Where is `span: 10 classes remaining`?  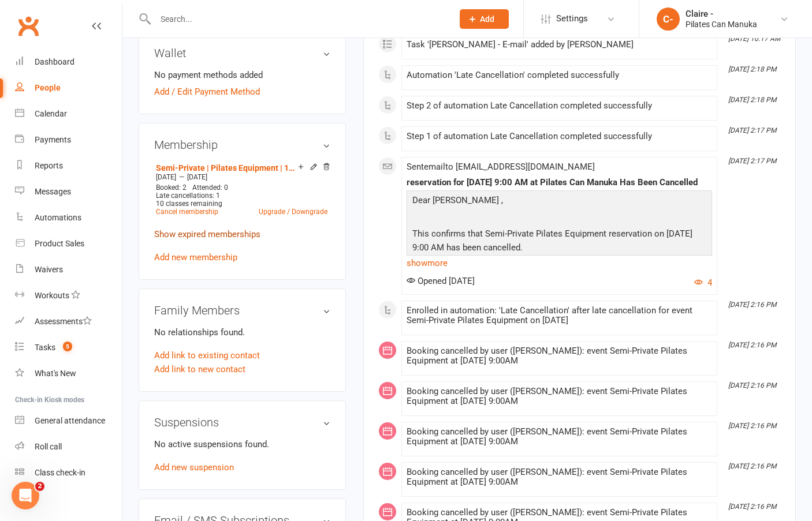 span: 10 classes remaining is located at coordinates (189, 204).